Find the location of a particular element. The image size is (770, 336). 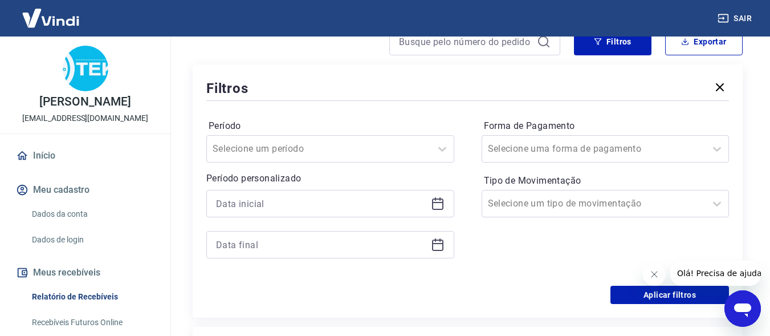

button: Meus recebíveis is located at coordinates (85, 273).